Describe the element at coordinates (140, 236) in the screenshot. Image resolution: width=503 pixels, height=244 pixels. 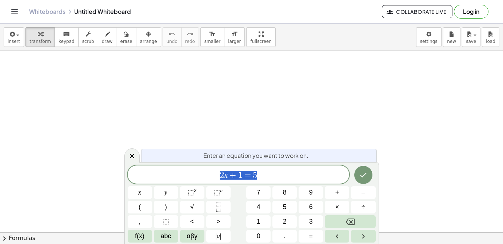
I see `button: Functions` at that location.